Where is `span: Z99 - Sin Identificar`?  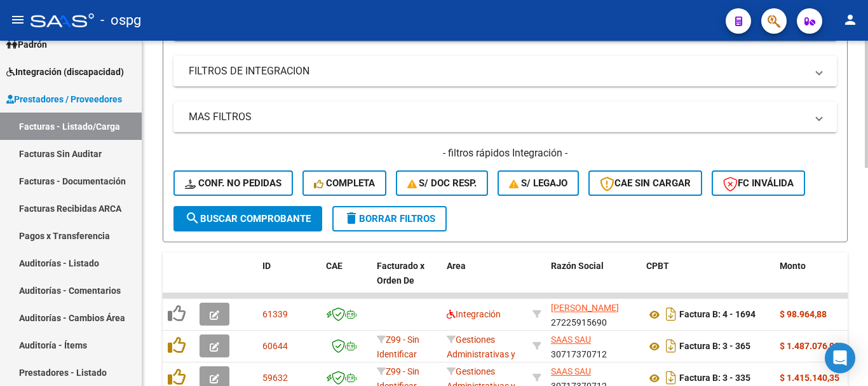
span: Z99 - Sin Identificar is located at coordinates (398, 347).